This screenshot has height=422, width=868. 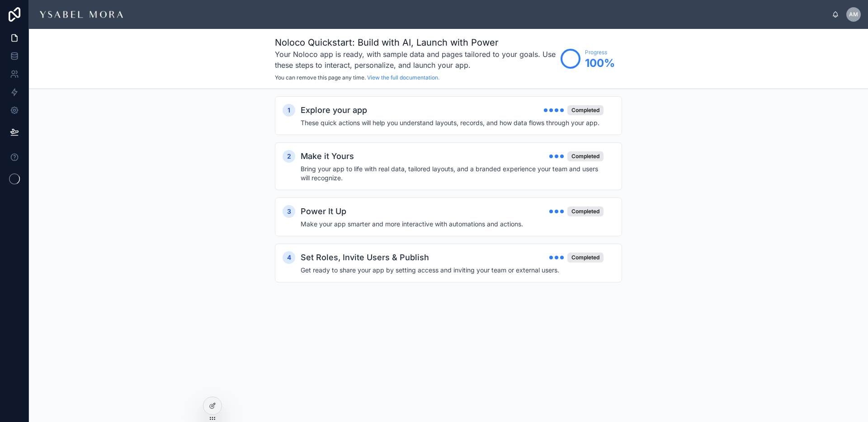 What do you see at coordinates (416, 42) in the screenshot?
I see `h1: Noloco Quickstart: Build with AI, Launch with Power` at bounding box center [416, 42].